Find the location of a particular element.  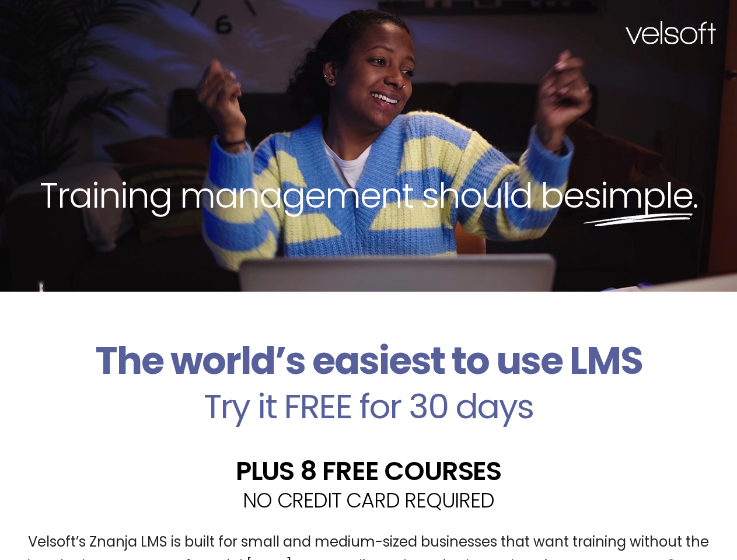

h2: The world’s easiest to use LMS is located at coordinates (368, 361).